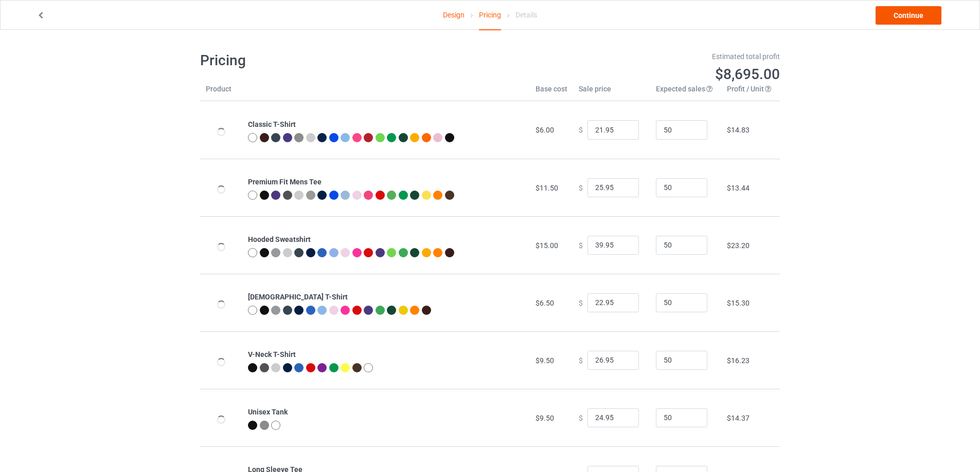 The height and width of the screenshot is (472, 980). Describe the element at coordinates (490, 16) in the screenshot. I see `div: Pricing` at that location.